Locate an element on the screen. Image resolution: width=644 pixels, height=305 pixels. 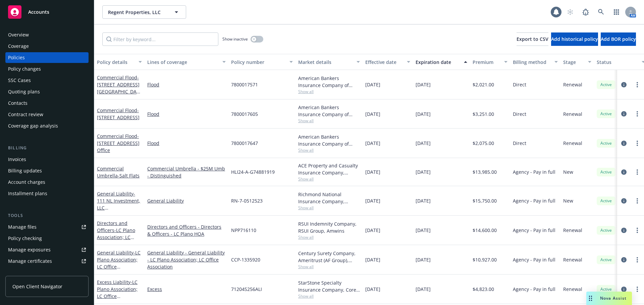
div: Policies is located at coordinates (17, 58).